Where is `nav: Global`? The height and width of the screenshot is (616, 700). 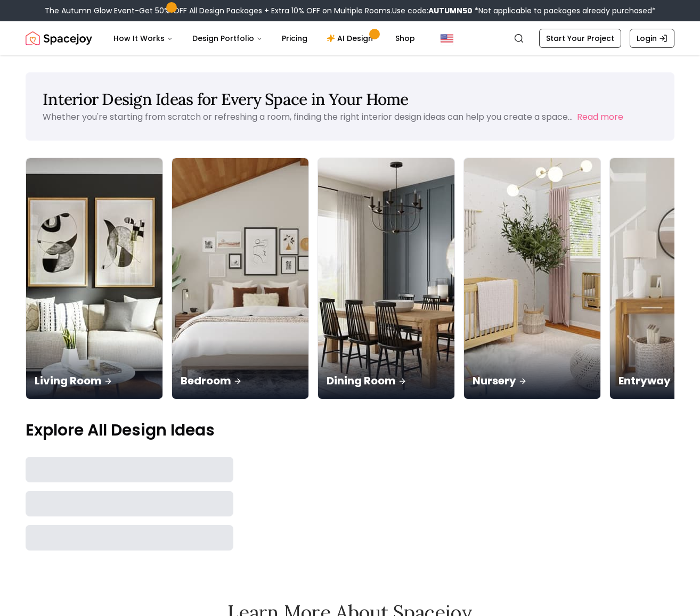
nav: Global is located at coordinates (350, 38).